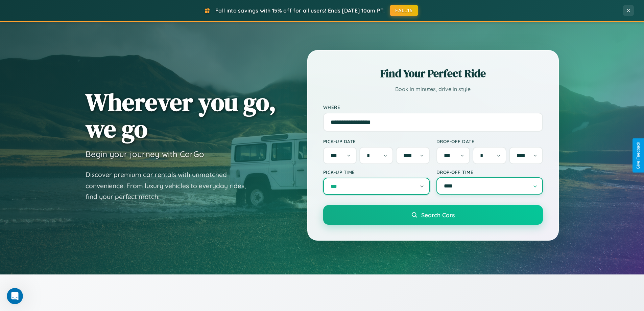  What do you see at coordinates (638, 155) in the screenshot?
I see `div: Give Feedback` at bounding box center [638, 155].